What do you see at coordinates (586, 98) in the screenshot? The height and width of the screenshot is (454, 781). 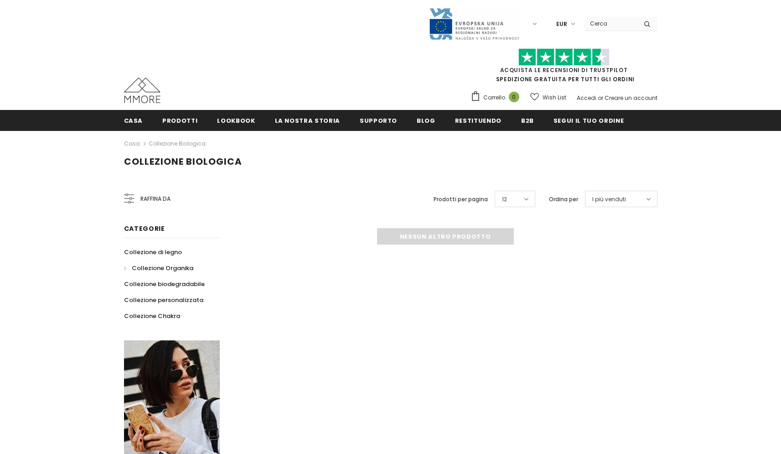 I see `a: Accedi` at bounding box center [586, 98].